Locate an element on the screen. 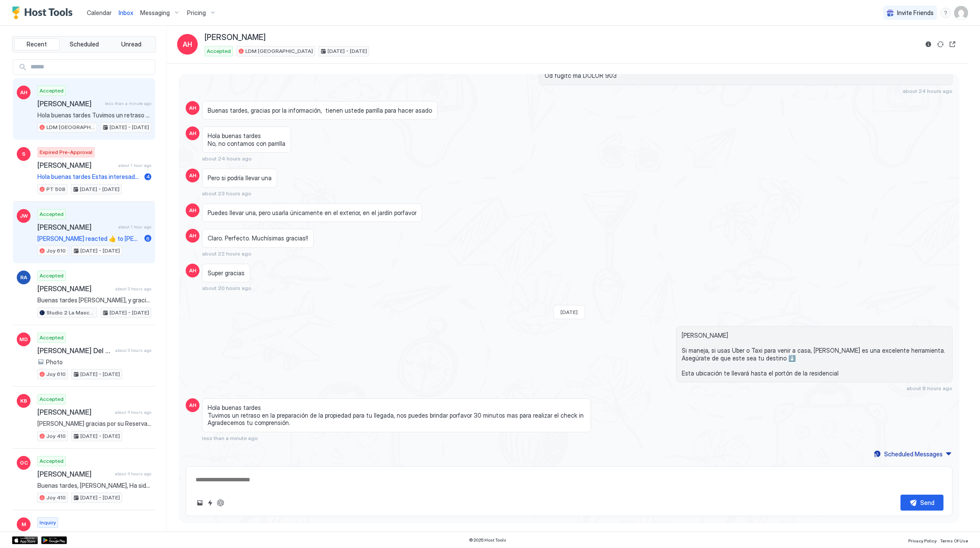 The height and width of the screenshot is (548, 980). span: Photo is located at coordinates (54, 362).